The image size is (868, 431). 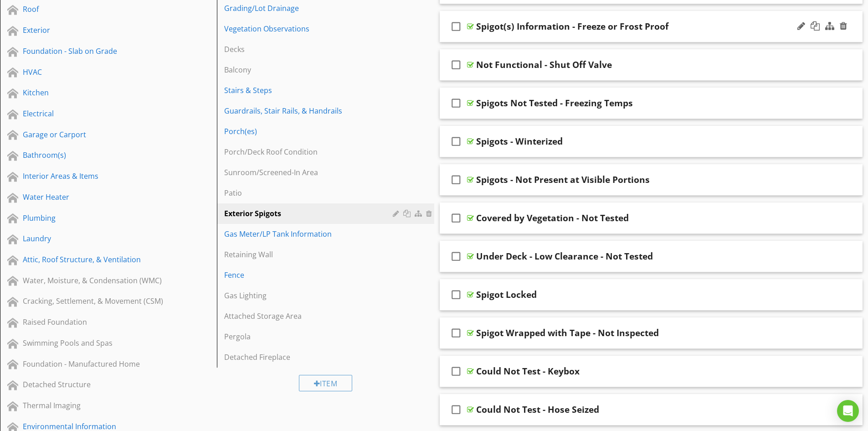 What do you see at coordinates (309, 70) in the screenshot?
I see `div: Balcony` at bounding box center [309, 70].